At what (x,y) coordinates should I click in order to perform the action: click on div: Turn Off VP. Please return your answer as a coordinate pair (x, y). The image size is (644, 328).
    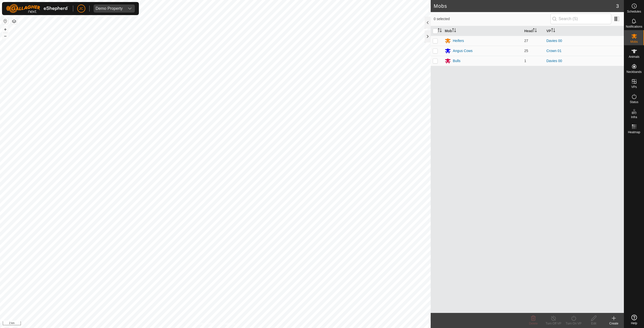
    Looking at the image, I should click on (553, 324).